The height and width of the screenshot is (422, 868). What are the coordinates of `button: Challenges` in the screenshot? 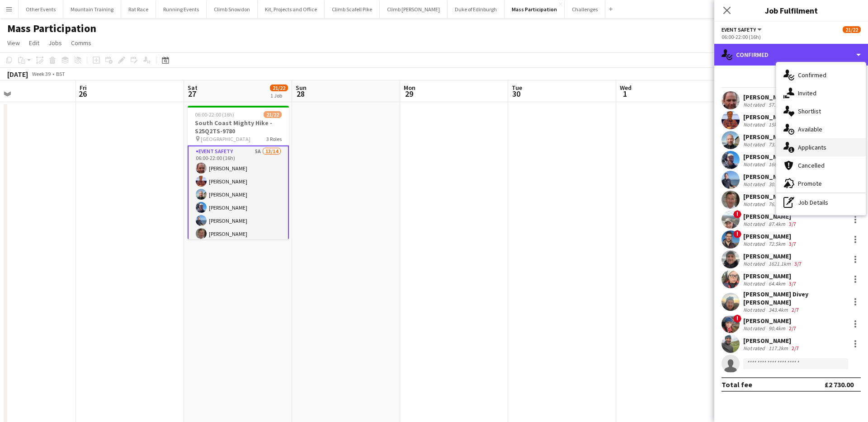 It's located at (585, 9).